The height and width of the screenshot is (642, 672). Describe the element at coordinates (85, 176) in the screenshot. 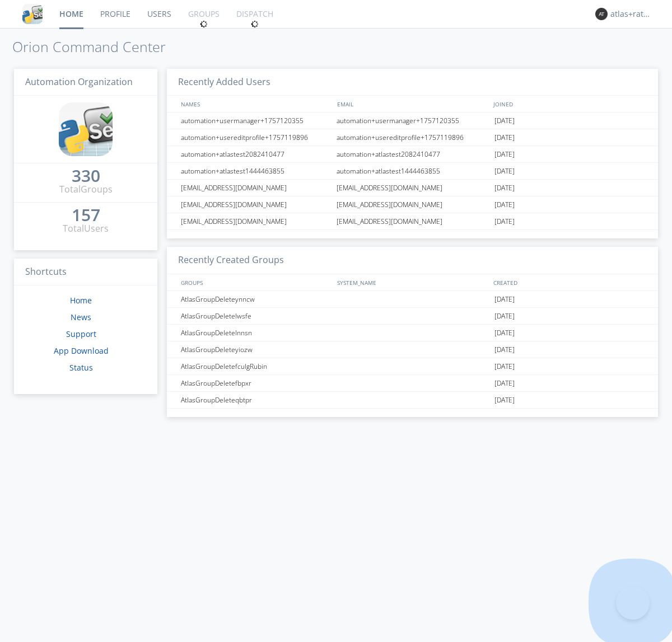

I see `div: 330` at that location.